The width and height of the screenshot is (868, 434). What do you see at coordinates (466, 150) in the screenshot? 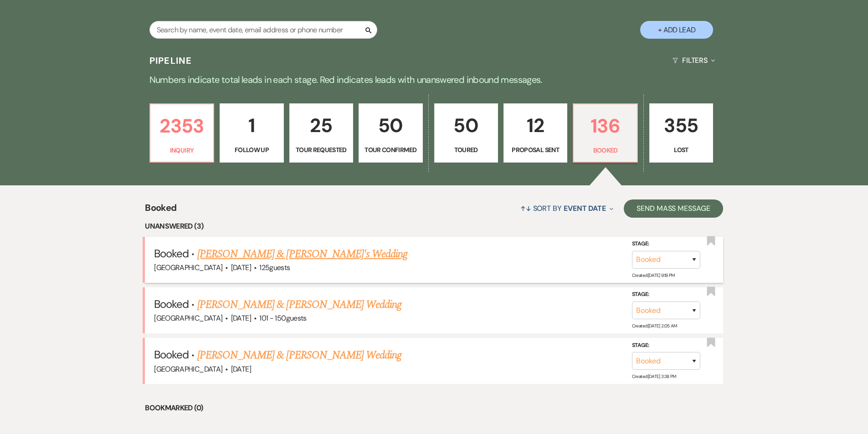
I see `p: Toured` at bounding box center [466, 150].